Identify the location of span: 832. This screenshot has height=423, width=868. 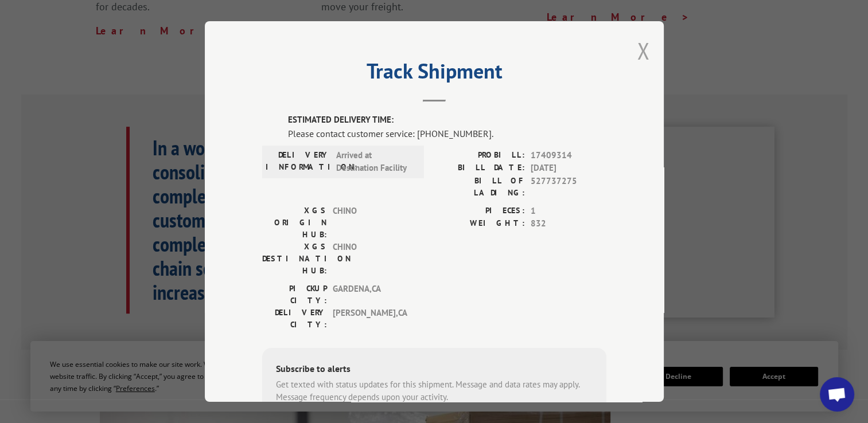
(568, 223).